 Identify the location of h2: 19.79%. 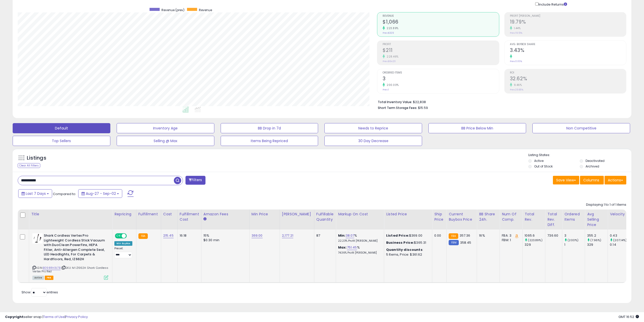
(568, 23).